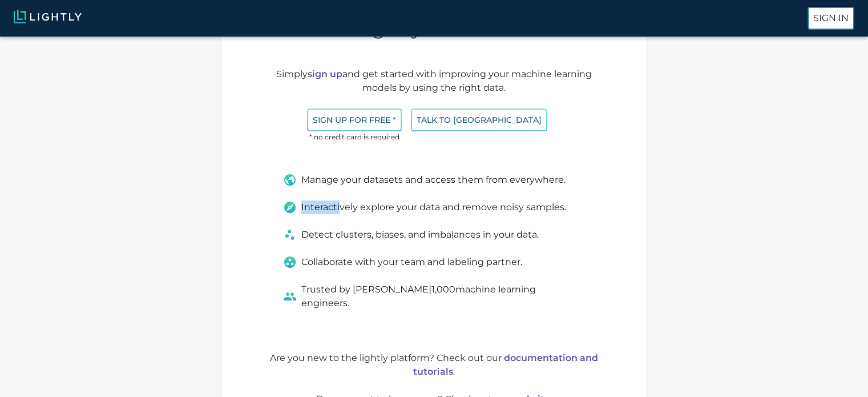 This screenshot has width=868, height=397. Describe the element at coordinates (434, 81) in the screenshot. I see `p: Simply and get started with improving your machine learning models by using the right data.` at that location.